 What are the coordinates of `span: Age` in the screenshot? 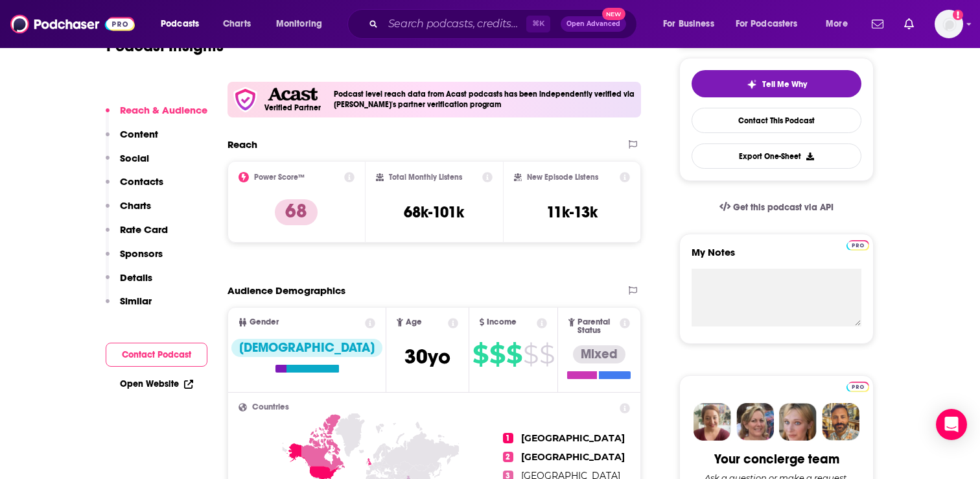 It's located at (414, 322).